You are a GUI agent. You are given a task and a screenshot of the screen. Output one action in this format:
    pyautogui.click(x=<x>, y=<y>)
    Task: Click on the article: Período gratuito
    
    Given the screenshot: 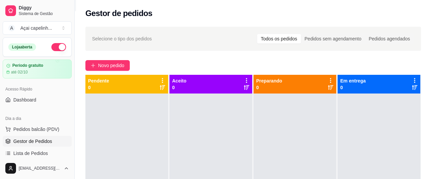 What is the action you would take?
    pyautogui.click(x=28, y=65)
    